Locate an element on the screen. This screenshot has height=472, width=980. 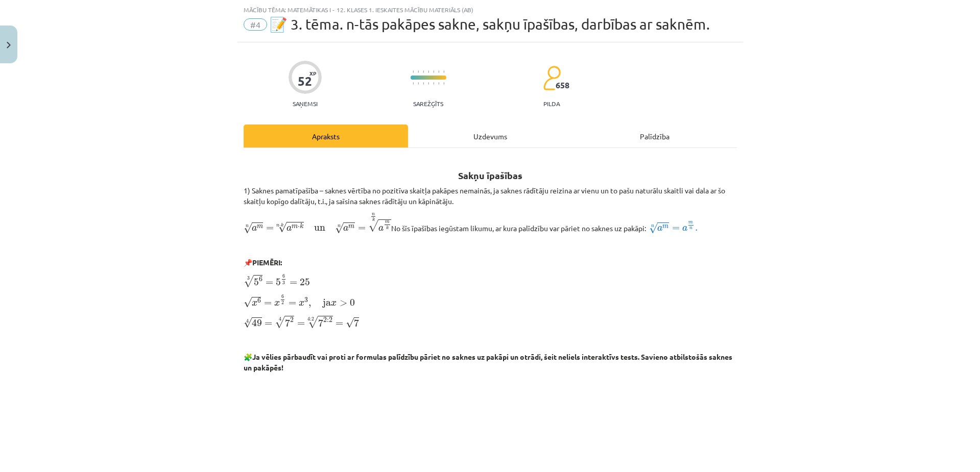
div: Palīdzība is located at coordinates (655, 135).